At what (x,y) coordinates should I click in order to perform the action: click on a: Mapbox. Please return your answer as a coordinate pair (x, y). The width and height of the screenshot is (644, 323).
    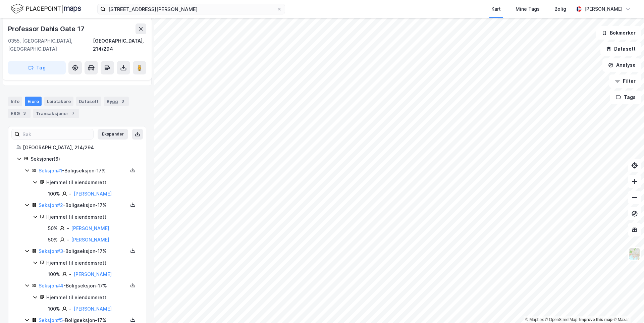
    Looking at the image, I should click on (535, 319).